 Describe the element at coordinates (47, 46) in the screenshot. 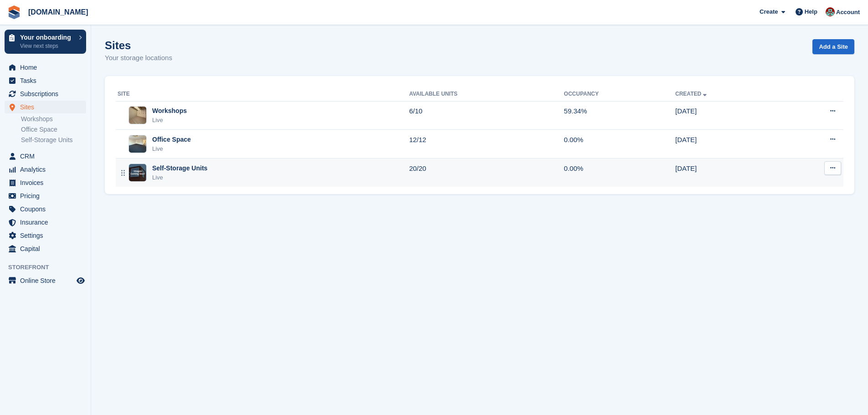

I see `p: View next steps` at that location.